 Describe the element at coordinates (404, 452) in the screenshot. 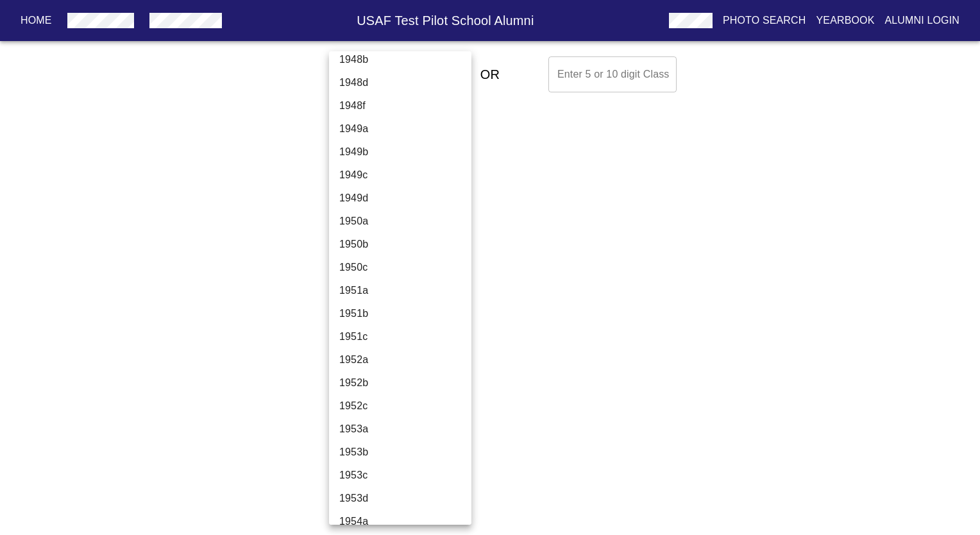

I see `li: 1953b` at that location.